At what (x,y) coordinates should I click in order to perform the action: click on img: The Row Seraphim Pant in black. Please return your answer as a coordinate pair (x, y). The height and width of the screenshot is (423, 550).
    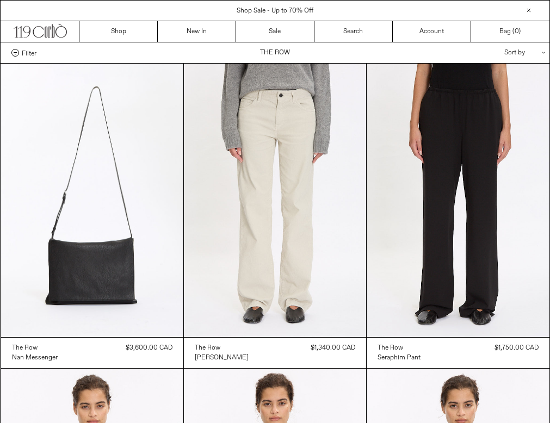
    Looking at the image, I should click on (457, 200).